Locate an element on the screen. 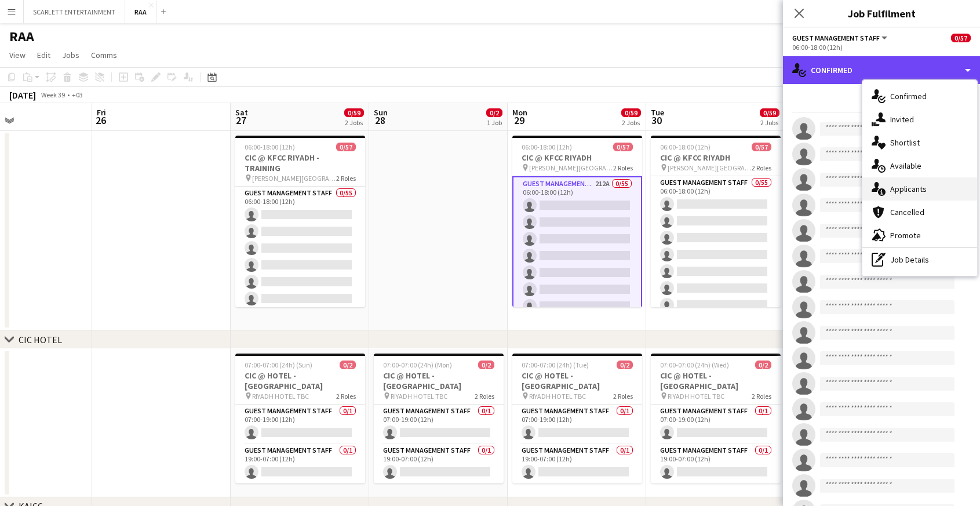 Image resolution: width=980 pixels, height=506 pixels. span: Comms is located at coordinates (104, 55).